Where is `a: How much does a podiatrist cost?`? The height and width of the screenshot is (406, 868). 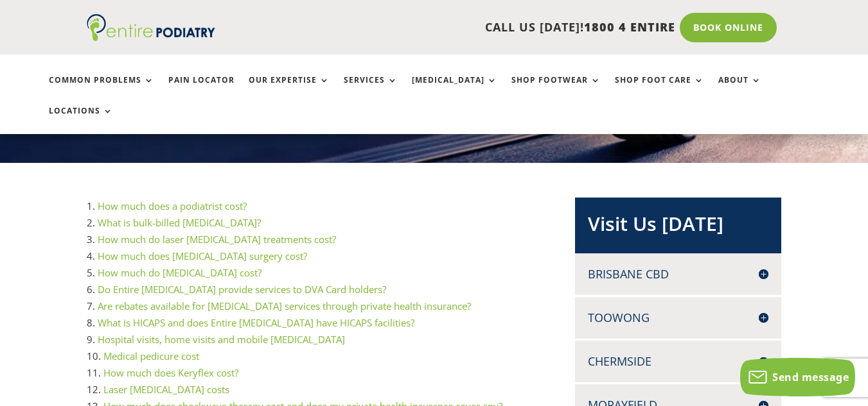 a: How much does a podiatrist cost? is located at coordinates (172, 206).